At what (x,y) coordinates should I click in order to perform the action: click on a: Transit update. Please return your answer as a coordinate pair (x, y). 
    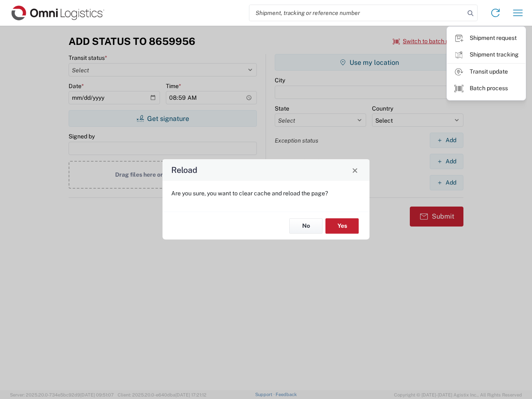
    Looking at the image, I should click on (486, 72).